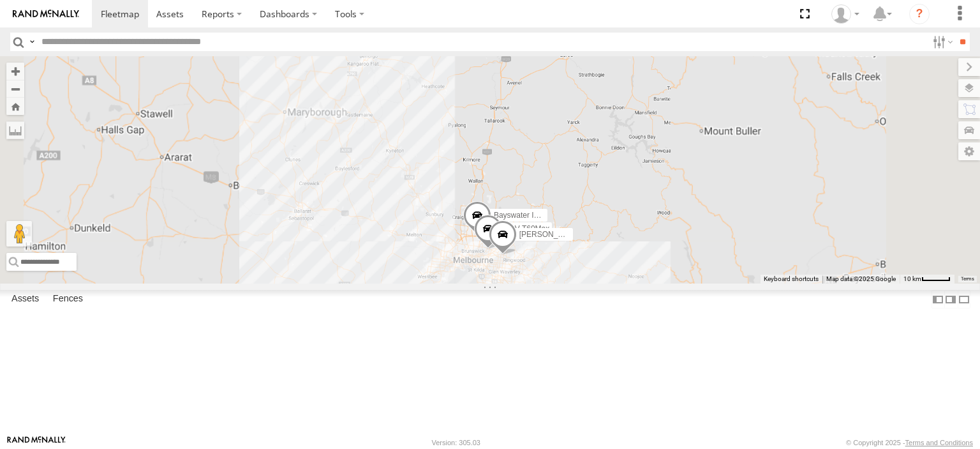  I want to click on span: LDV T60Max, so click(527, 229).